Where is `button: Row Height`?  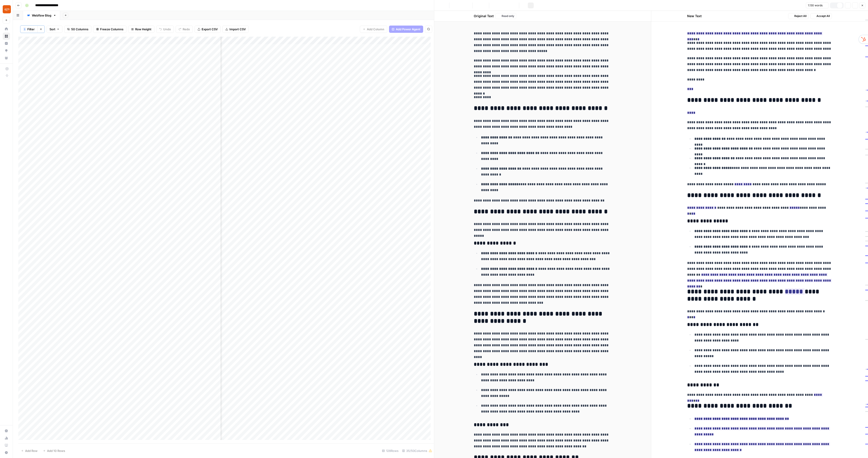
button: Row Height is located at coordinates (141, 29).